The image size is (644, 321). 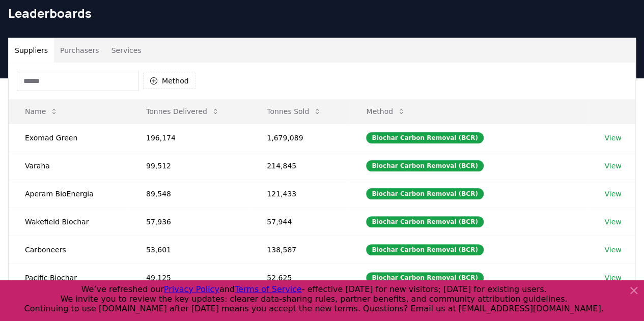 What do you see at coordinates (300, 221) in the screenshot?
I see `td: 57,944` at bounding box center [300, 221].